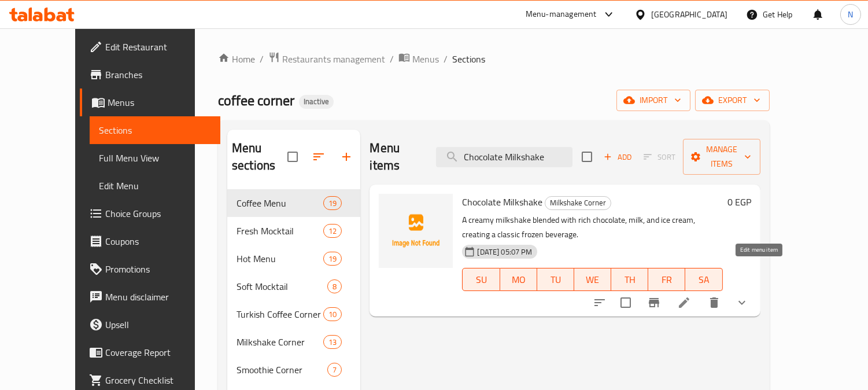 The width and height of the screenshot is (868, 390). I want to click on span: SU, so click(481, 279).